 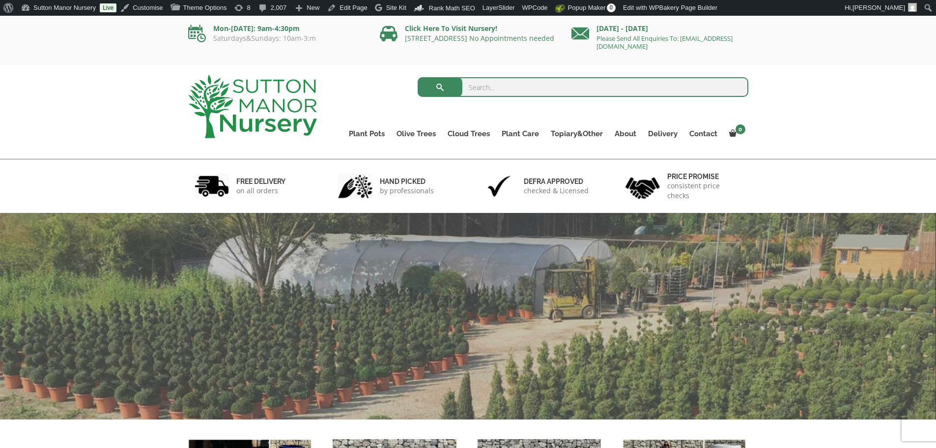 I want to click on a: 0, so click(x=736, y=134).